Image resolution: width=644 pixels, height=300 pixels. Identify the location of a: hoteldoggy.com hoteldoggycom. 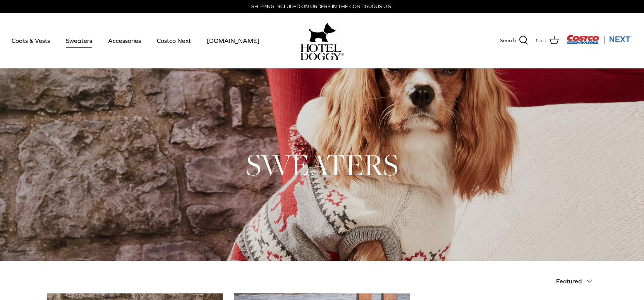
(322, 41).